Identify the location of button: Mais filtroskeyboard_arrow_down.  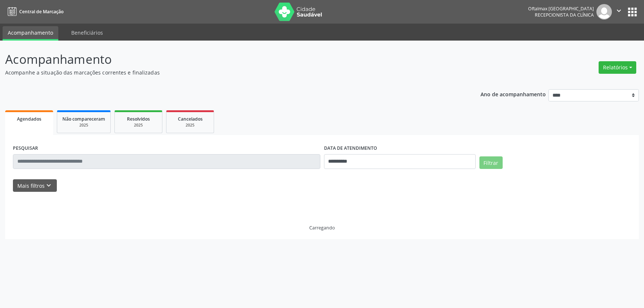
(35, 185).